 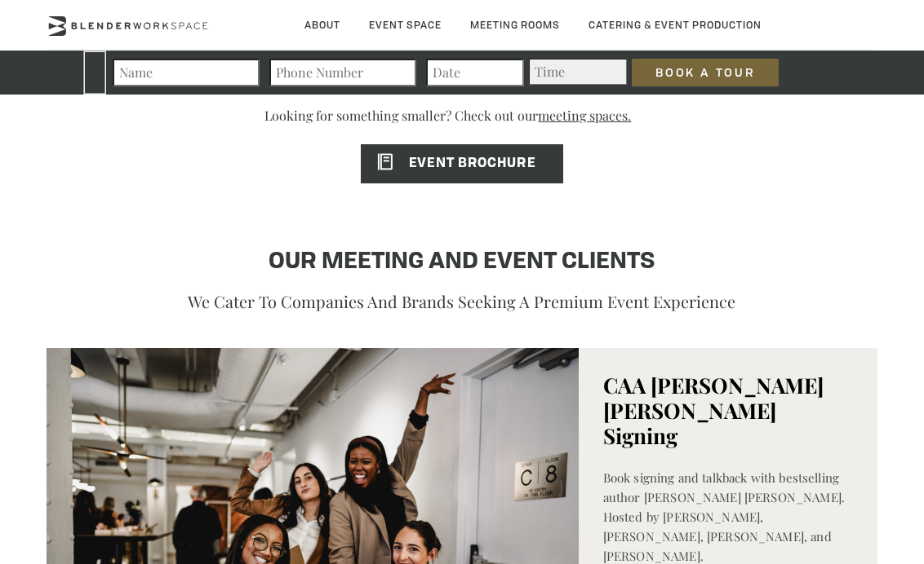 What do you see at coordinates (598, 115) in the screenshot?
I see `a: meeting spaces.` at bounding box center [598, 115].